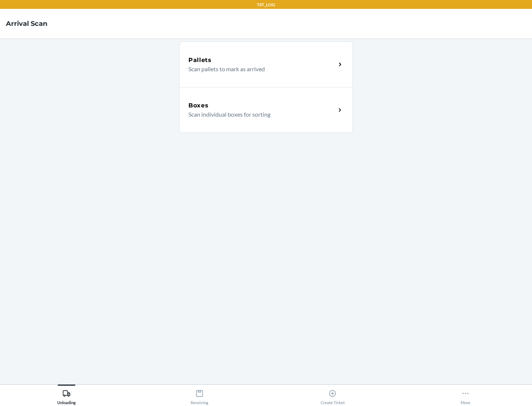  What do you see at coordinates (266, 5) in the screenshot?
I see `p: TST_LOG` at bounding box center [266, 5].